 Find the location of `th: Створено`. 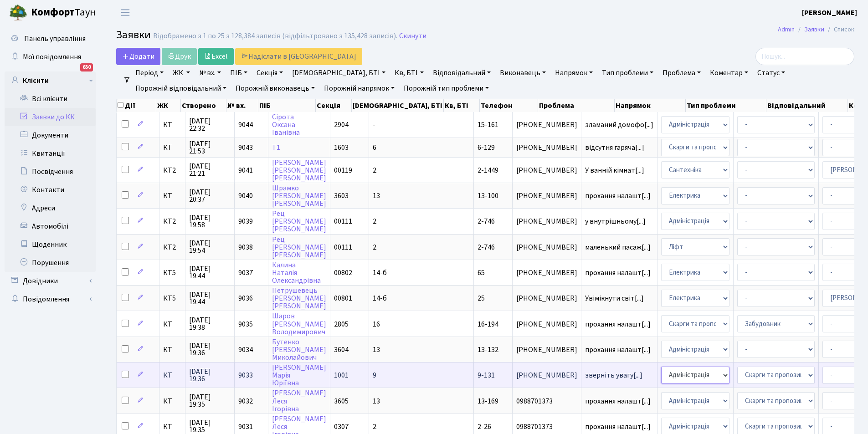

th: Створено is located at coordinates (204, 105).